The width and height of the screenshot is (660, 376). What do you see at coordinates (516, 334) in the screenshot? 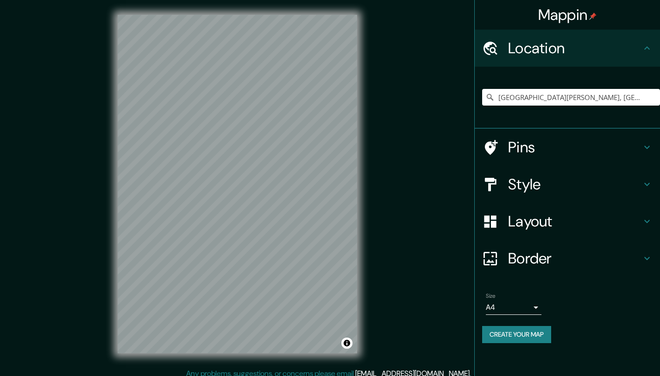
I see `button: Create your map` at bounding box center [516, 334].